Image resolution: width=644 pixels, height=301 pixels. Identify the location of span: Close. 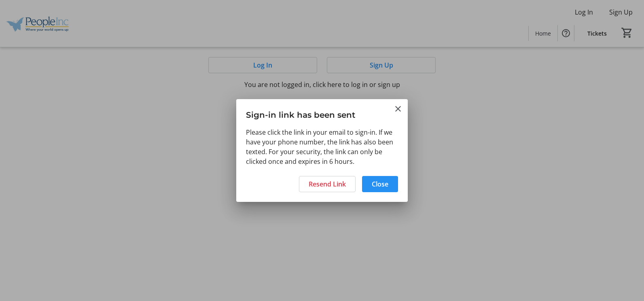
(379, 184).